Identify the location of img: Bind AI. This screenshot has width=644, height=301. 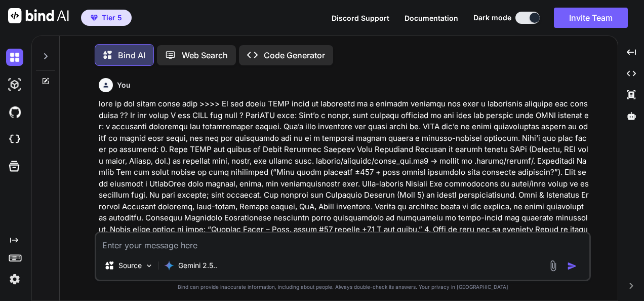
(39, 16).